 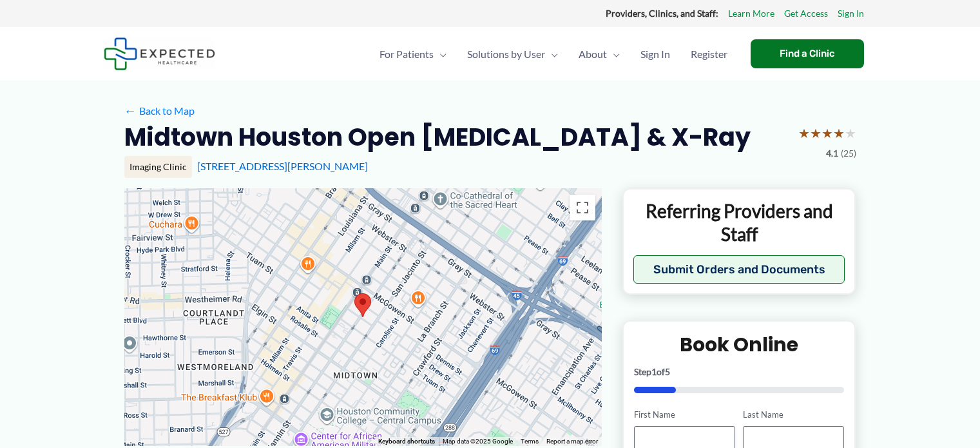 I want to click on label: Last Name, so click(x=794, y=415).